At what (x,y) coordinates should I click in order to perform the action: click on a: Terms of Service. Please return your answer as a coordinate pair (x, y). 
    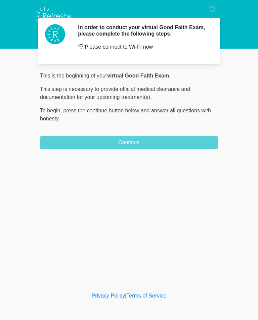
    Looking at the image, I should click on (146, 296).